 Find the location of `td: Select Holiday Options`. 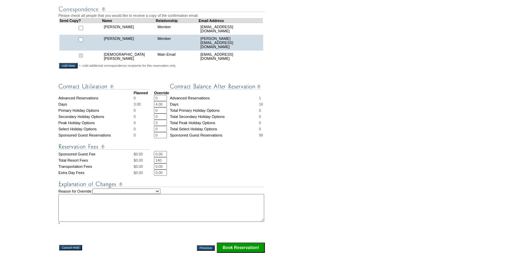

td: Select Holiday Options is located at coordinates (96, 129).